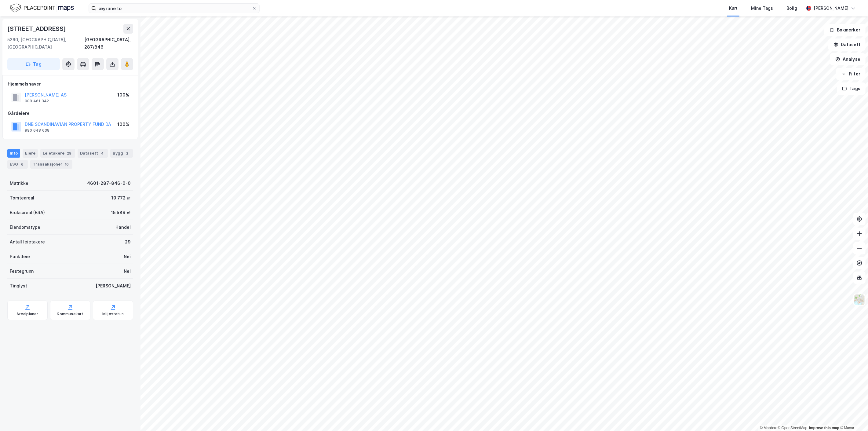 This screenshot has height=431, width=868. I want to click on div: 15 589 ㎡, so click(120, 213).